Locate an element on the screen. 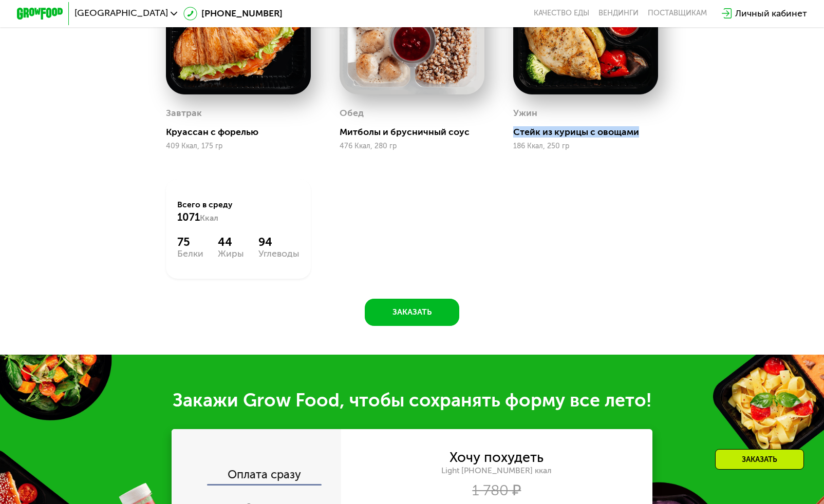  div: Ужин is located at coordinates (525, 113).